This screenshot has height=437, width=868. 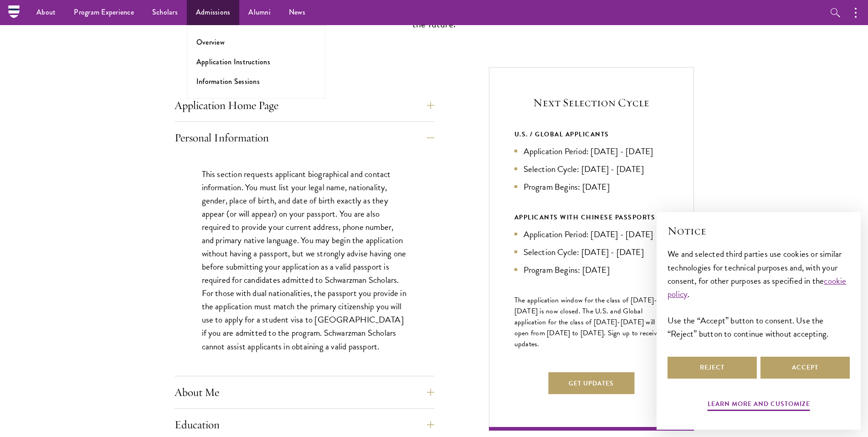 I want to click on div: We and selected third parties use cookies or similar technologies for technical purposes and, wit..., so click(x=759, y=293).